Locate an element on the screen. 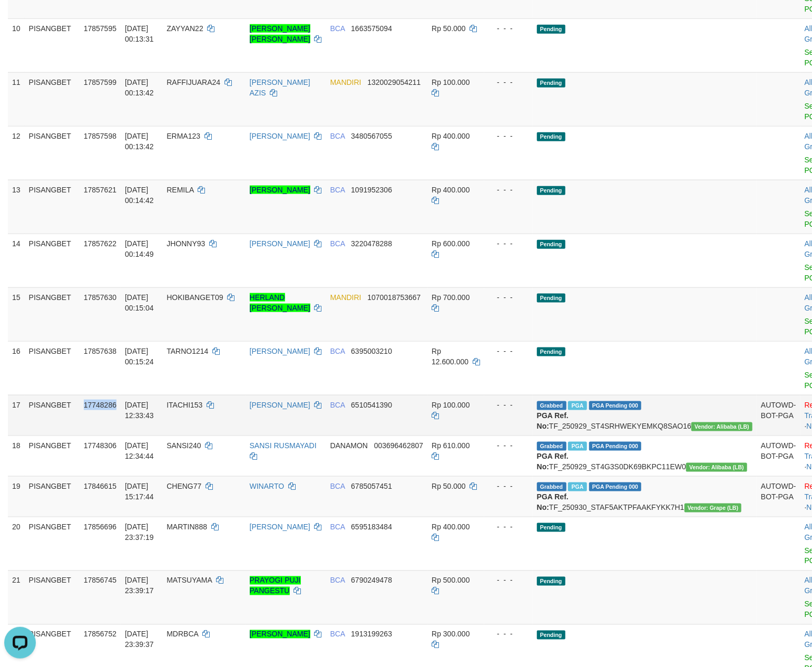 The height and width of the screenshot is (667, 812). span: MDRBCA is located at coordinates (183, 634).